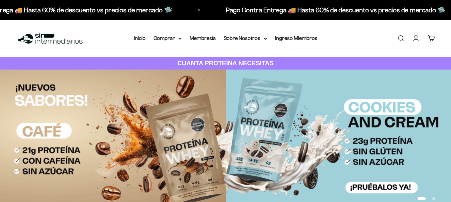 The image size is (451, 202). I want to click on summary: Comprar, so click(167, 38).